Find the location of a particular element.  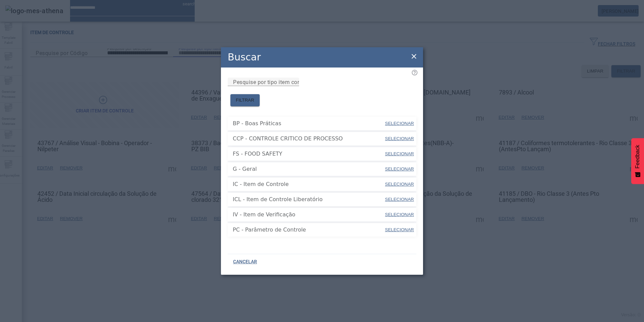

span: CANCELAR is located at coordinates (245, 262).